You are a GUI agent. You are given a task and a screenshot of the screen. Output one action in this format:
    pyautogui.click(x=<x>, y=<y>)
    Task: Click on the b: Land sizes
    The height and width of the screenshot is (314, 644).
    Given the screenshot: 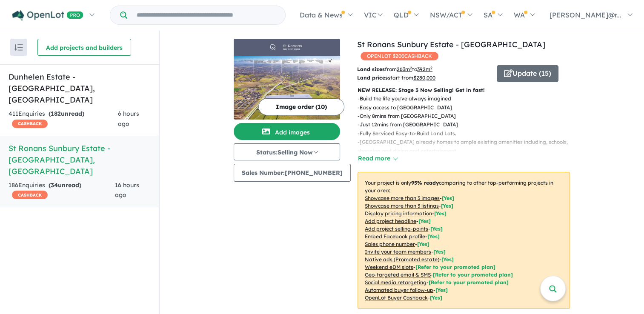 What is the action you would take?
    pyautogui.click(x=371, y=69)
    